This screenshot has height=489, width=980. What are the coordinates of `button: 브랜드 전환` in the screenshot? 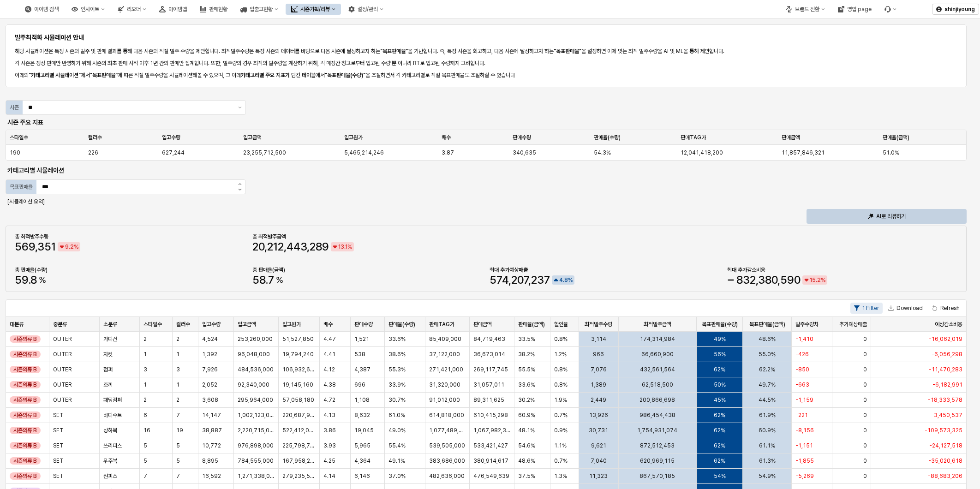 It's located at (805, 9).